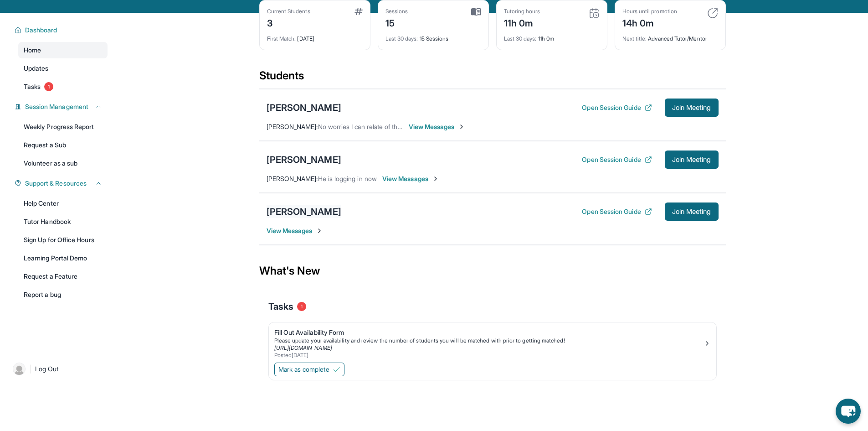 This screenshot has width=868, height=431. What do you see at coordinates (310, 369) in the screenshot?
I see `button: Mark as complete` at bounding box center [310, 369].